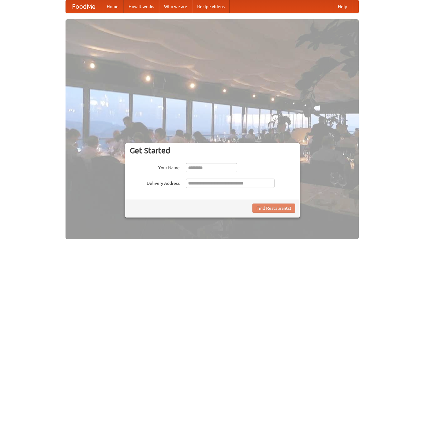 This screenshot has height=441, width=424. I want to click on button: Find Restaurants!, so click(274, 208).